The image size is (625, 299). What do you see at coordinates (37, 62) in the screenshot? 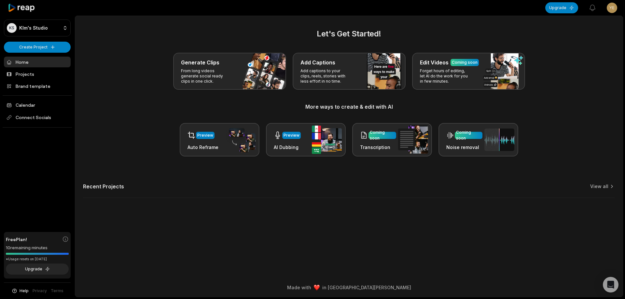
I see `a: Home` at bounding box center [37, 62].